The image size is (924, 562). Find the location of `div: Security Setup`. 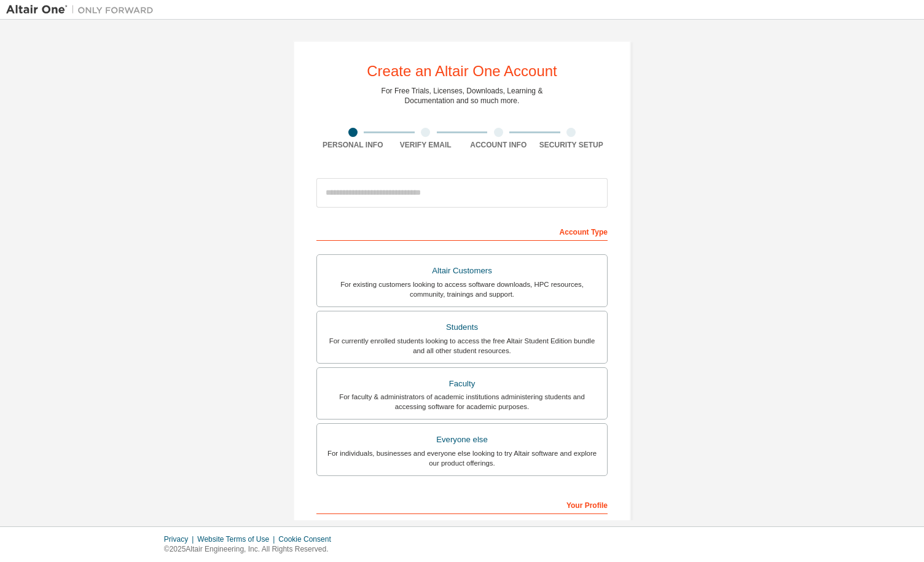

div: Security Setup is located at coordinates (572, 145).